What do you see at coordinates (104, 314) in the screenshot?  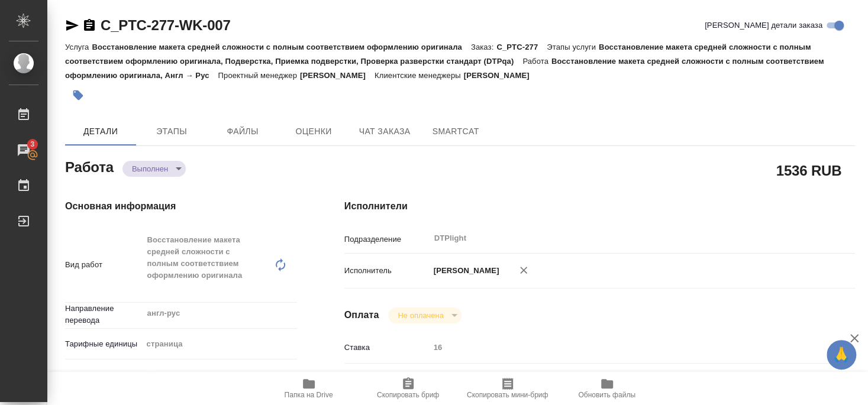 I see `p: Направление перевода` at bounding box center [104, 314].